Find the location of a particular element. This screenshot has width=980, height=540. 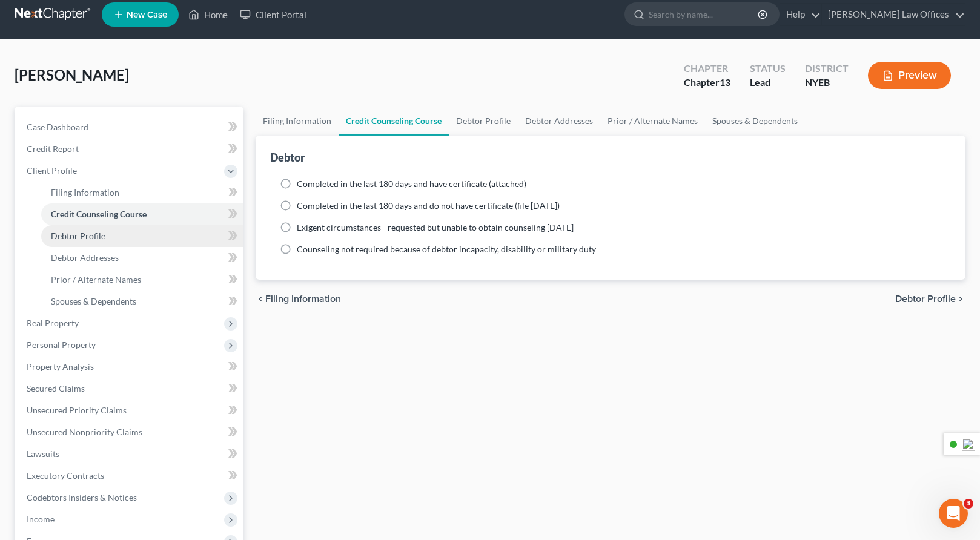

span: Prior / Alternate Names is located at coordinates (96, 279).